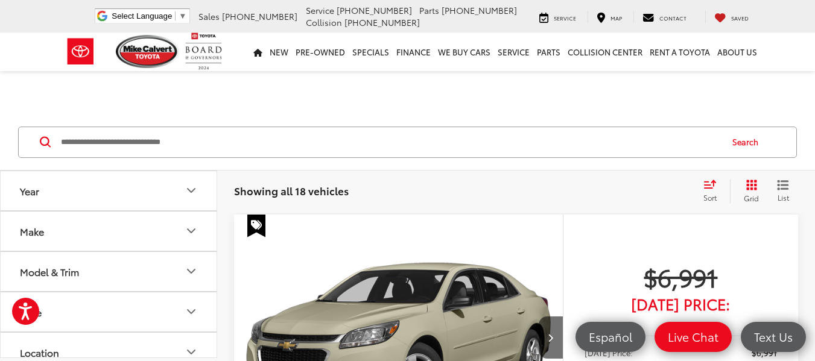  Describe the element at coordinates (320, 52) in the screenshot. I see `a: Pre-Owned` at that location.